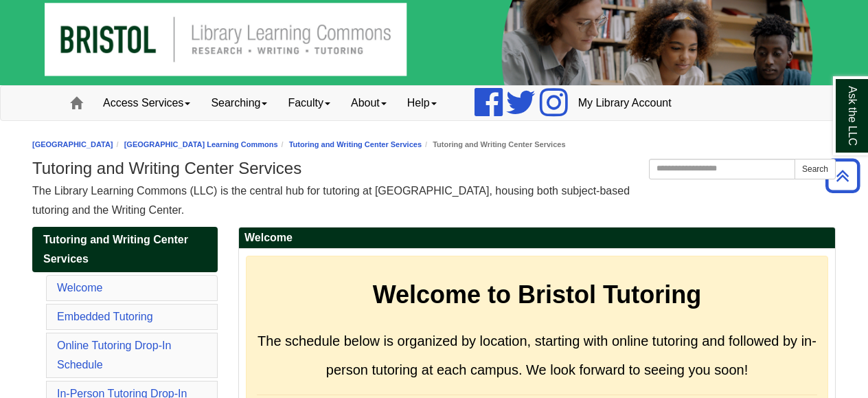 The image size is (868, 398). I want to click on a: Welcome, so click(80, 287).